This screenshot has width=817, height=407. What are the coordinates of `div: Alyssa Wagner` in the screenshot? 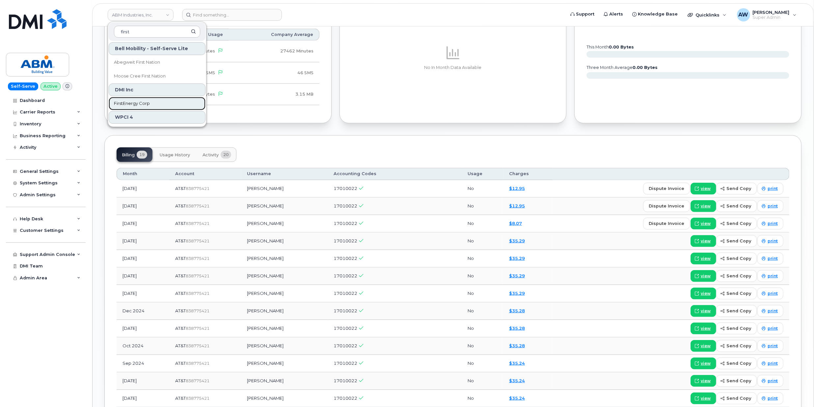 It's located at (767, 15).